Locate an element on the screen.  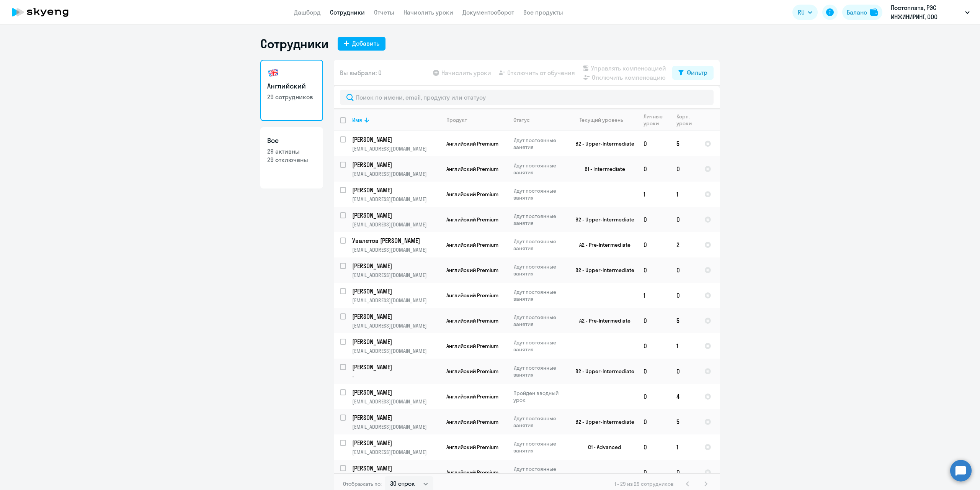
button: RU is located at coordinates (805, 12).